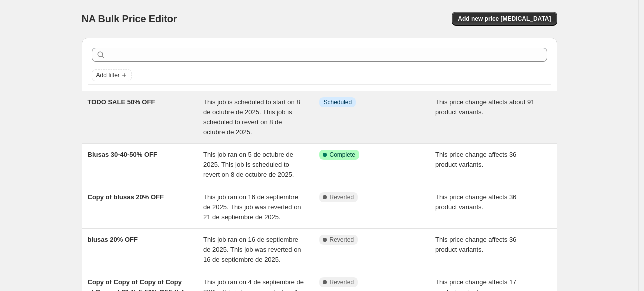  Describe the element at coordinates (108, 75) in the screenshot. I see `span: Add filter` at that location.